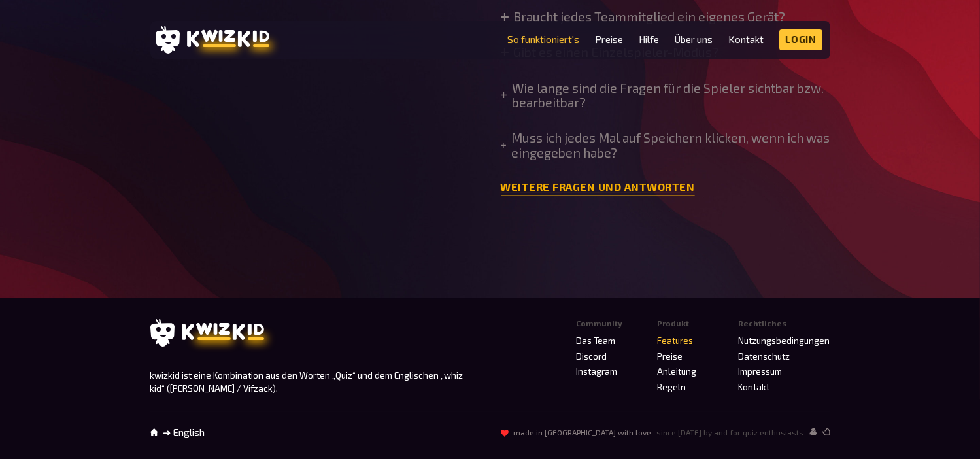 Image resolution: width=980 pixels, height=459 pixels. I want to click on a: Features, so click(675, 341).